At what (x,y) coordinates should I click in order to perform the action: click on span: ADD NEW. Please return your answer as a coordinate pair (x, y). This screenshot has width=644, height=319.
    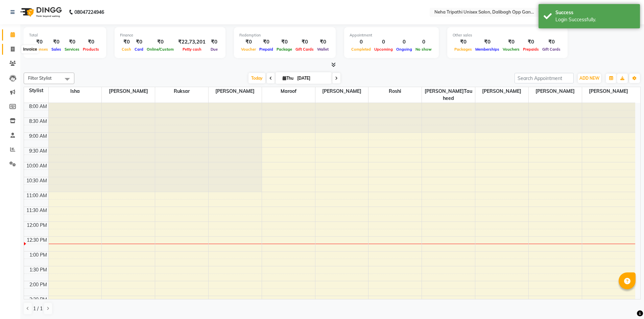
    Looking at the image, I should click on (589, 78).